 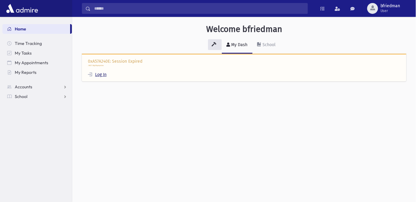 I want to click on div: School, so click(x=269, y=45).